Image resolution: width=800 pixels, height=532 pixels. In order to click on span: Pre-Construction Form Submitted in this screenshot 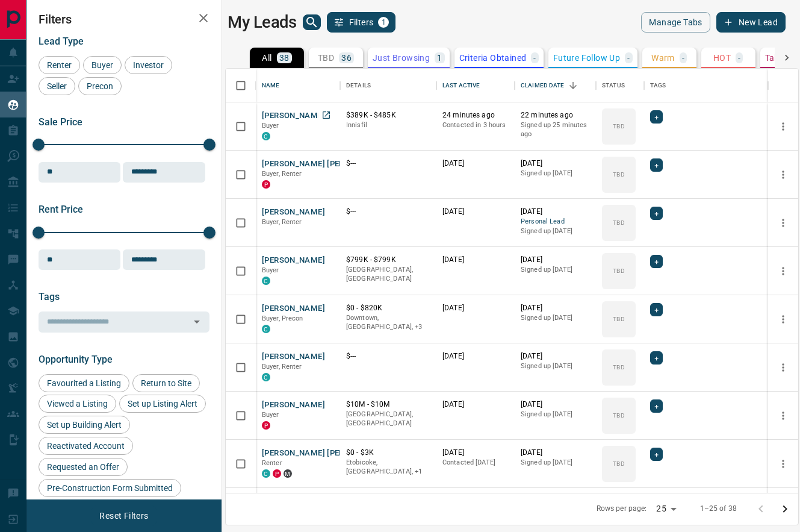, I will do `click(110, 487)`.